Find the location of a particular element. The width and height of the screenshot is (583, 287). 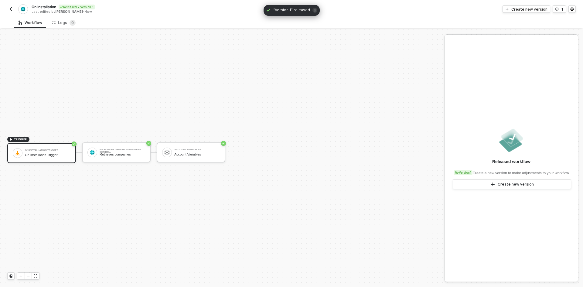

div: Retrieves companies is located at coordinates (122, 154).